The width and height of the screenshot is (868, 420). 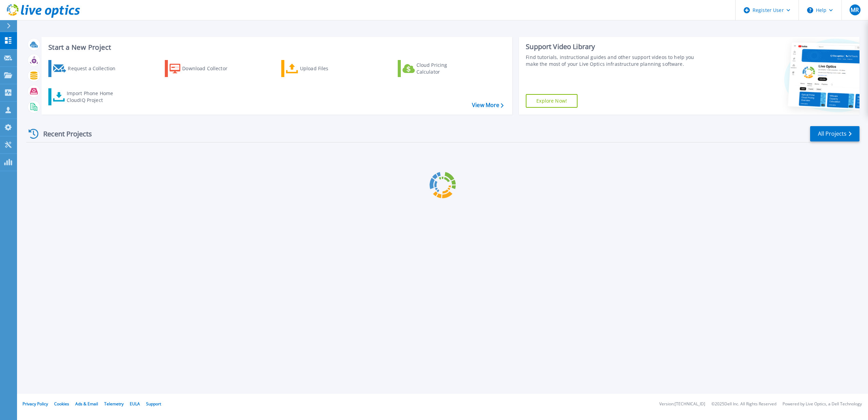 I want to click on a: All Projects, so click(x=834, y=133).